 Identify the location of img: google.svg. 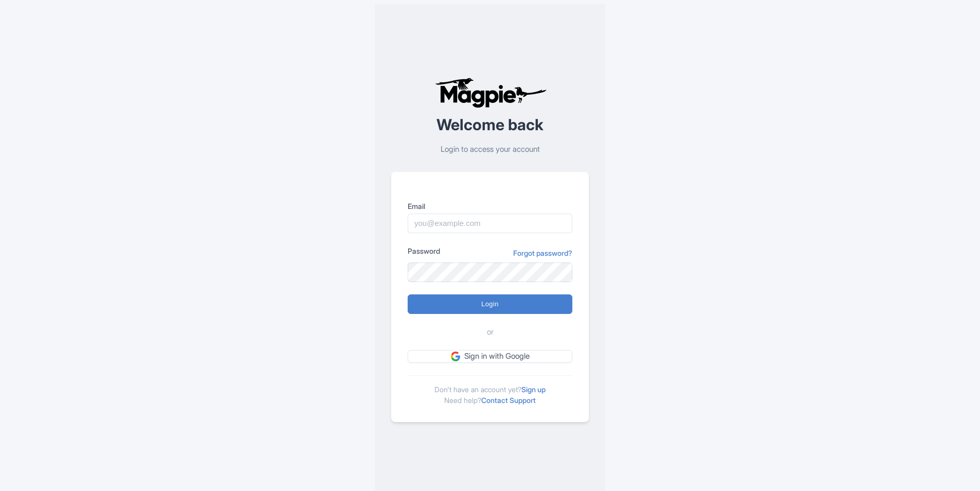
(456, 356).